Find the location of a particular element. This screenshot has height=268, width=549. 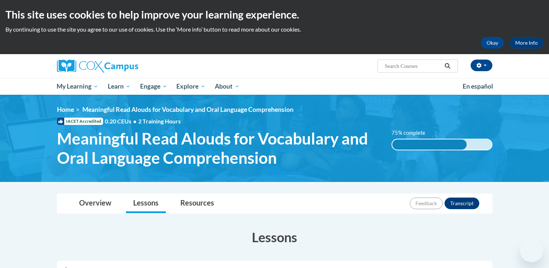

span: My Learning is located at coordinates (77, 86).